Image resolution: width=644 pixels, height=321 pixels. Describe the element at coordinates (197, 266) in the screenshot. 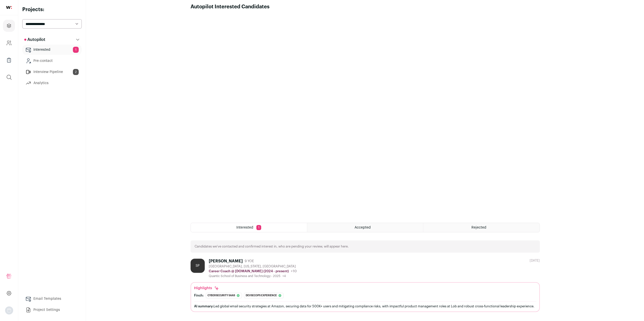

I see `div: SP` at that location.